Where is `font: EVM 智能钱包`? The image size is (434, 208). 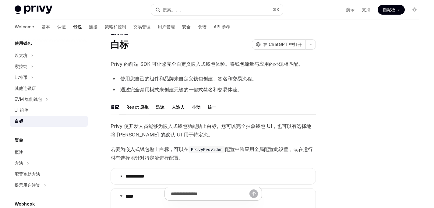 font: EVM 智能钱包 is located at coordinates (28, 99).